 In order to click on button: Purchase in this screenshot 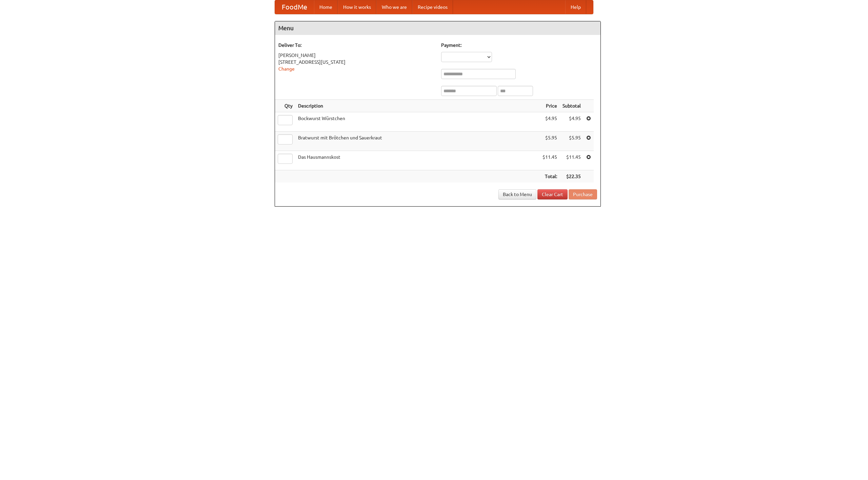, I will do `click(583, 194)`.